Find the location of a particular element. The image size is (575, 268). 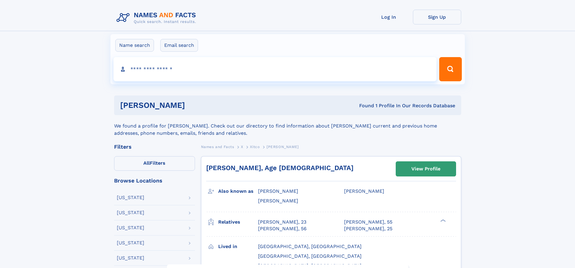

span: Xitco is located at coordinates (255, 147).